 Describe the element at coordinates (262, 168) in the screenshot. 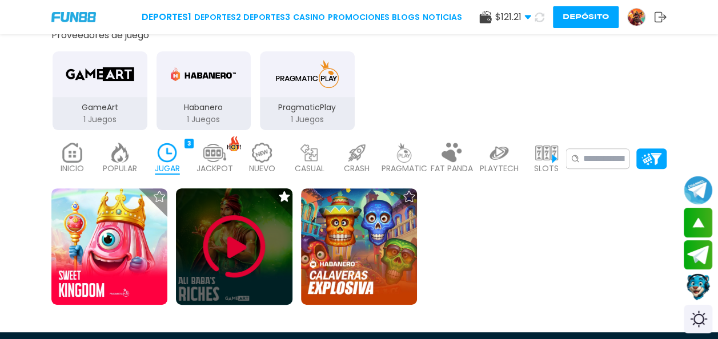

I see `p: NUEVO` at that location.